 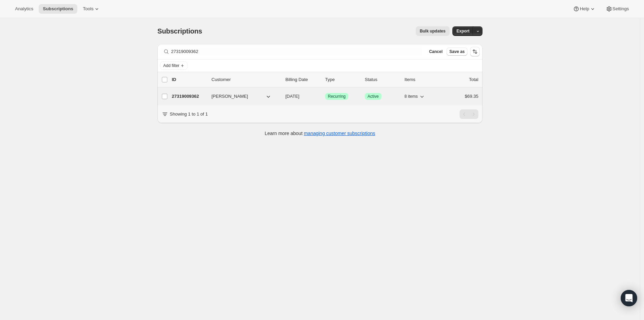 What do you see at coordinates (474, 80) in the screenshot?
I see `p: Total` at bounding box center [474, 80].